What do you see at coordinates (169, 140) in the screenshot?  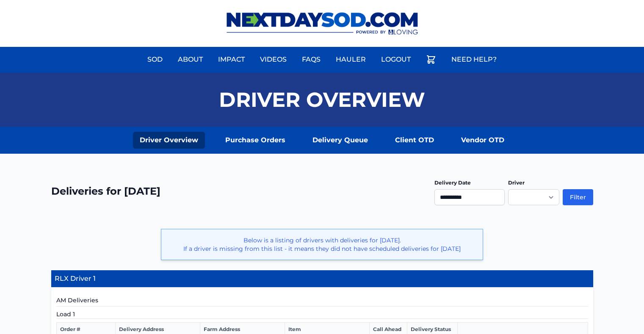 I see `a: Driver Overview` at bounding box center [169, 140].